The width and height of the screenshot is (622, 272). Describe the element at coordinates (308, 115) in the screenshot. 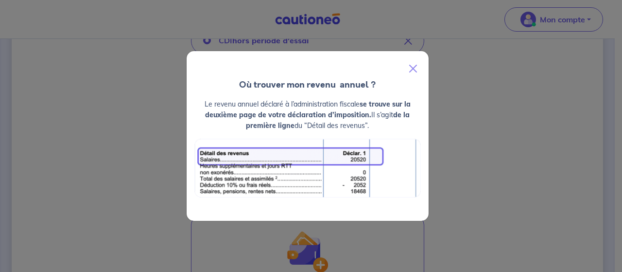

I see `p: Le revenu annuel déclaré à l’administration fiscale Il s’agit du “Détail des revenus”.` at that location.